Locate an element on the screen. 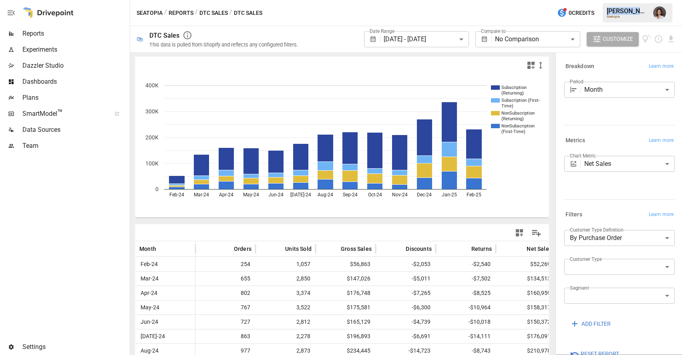  text: Apr-24 is located at coordinates (226, 195).